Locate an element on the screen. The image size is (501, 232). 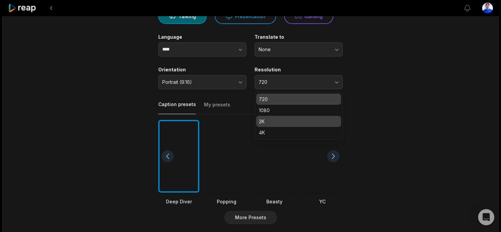
label: Orientation is located at coordinates (202, 70).